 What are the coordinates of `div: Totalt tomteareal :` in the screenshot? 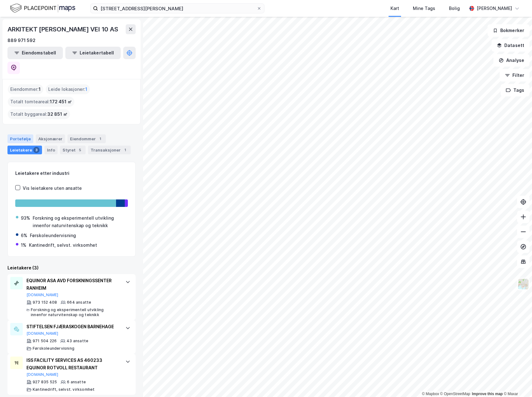 It's located at (41, 102).